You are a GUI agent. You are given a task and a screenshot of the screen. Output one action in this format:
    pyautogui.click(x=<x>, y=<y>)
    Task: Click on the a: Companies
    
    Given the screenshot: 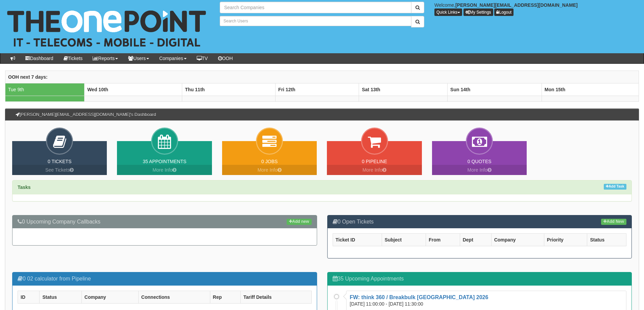 What is the action you would take?
    pyautogui.click(x=173, y=58)
    